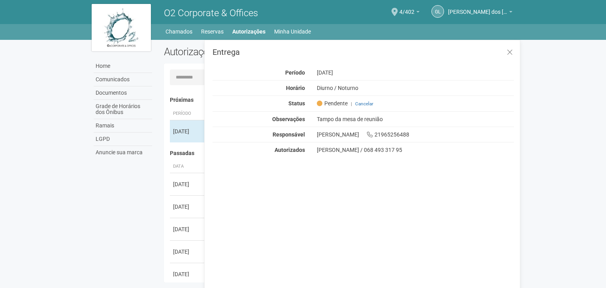 This screenshot has width=606, height=288. Describe the element at coordinates (415, 88) in the screenshot. I see `div: Diurno / Noturno` at that location.